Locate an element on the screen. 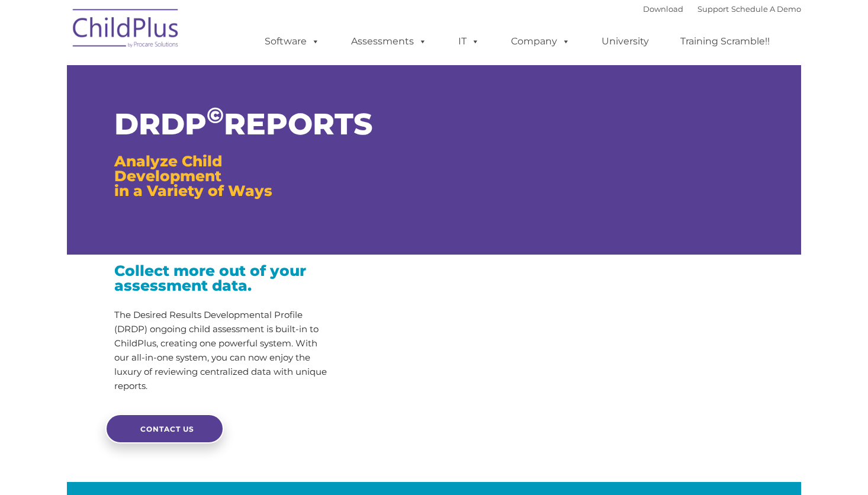  h3: Collect more out of your assessment data. is located at coordinates (223, 278).